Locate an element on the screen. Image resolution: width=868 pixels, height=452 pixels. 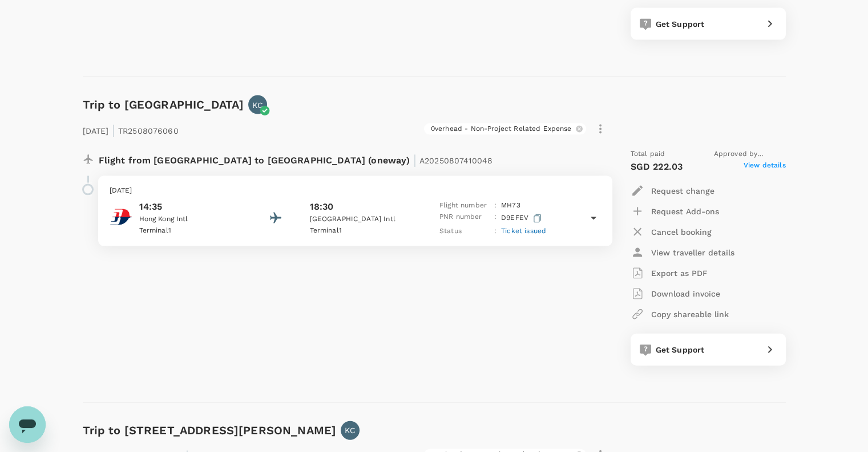
div: 0verhead - Non-Project Related Expense is located at coordinates (505, 129).